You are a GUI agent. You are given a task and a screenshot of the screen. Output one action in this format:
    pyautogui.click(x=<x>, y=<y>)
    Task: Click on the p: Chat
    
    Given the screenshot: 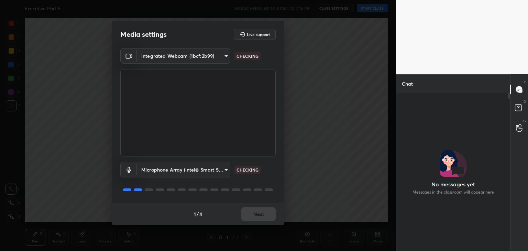 What is the action you would take?
    pyautogui.click(x=407, y=83)
    